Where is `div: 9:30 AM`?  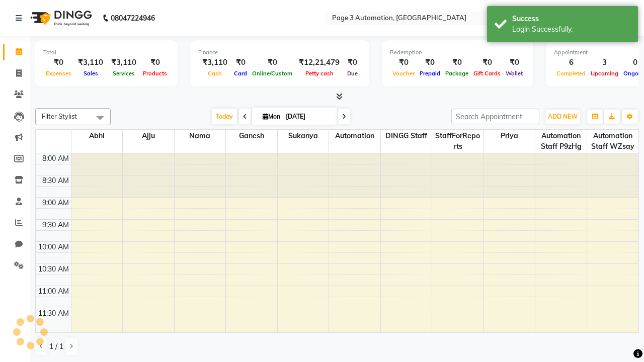
div: 9:30 AM is located at coordinates (55, 225).